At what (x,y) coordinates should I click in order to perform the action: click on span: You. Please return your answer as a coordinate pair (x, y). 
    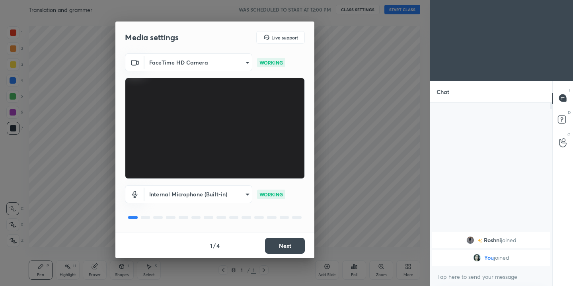
    Looking at the image, I should click on (489, 258).